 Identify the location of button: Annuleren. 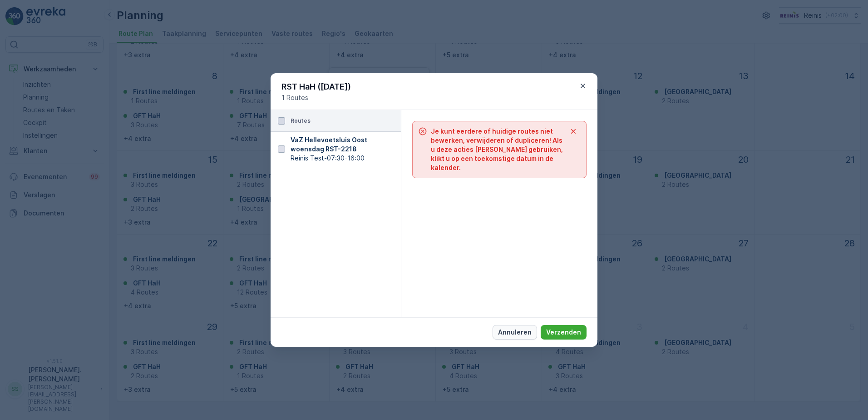
(515, 332).